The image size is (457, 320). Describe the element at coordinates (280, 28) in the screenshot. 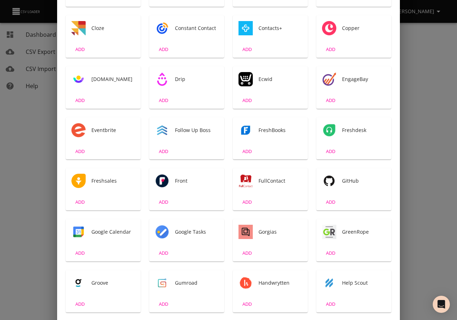

I see `span: Contacts+` at that location.